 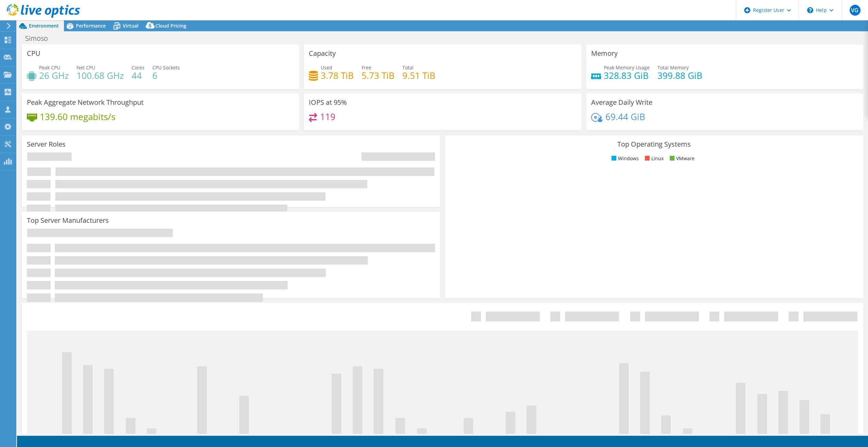 I want to click on h4: 6, so click(x=166, y=76).